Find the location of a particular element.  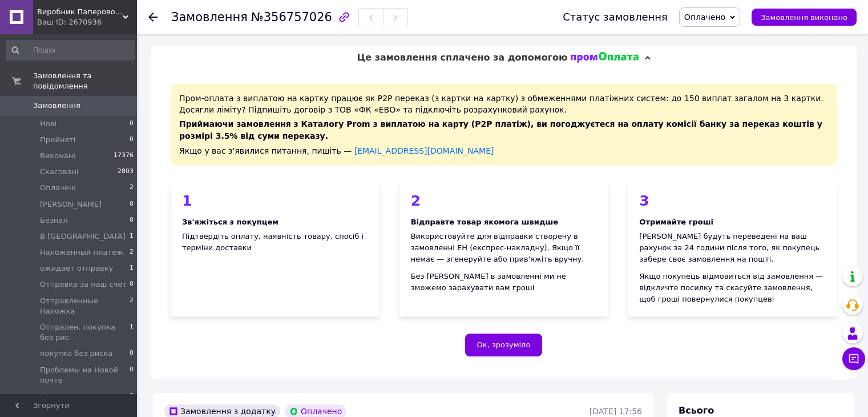

button: Ок, зрозуміло is located at coordinates (504, 345).